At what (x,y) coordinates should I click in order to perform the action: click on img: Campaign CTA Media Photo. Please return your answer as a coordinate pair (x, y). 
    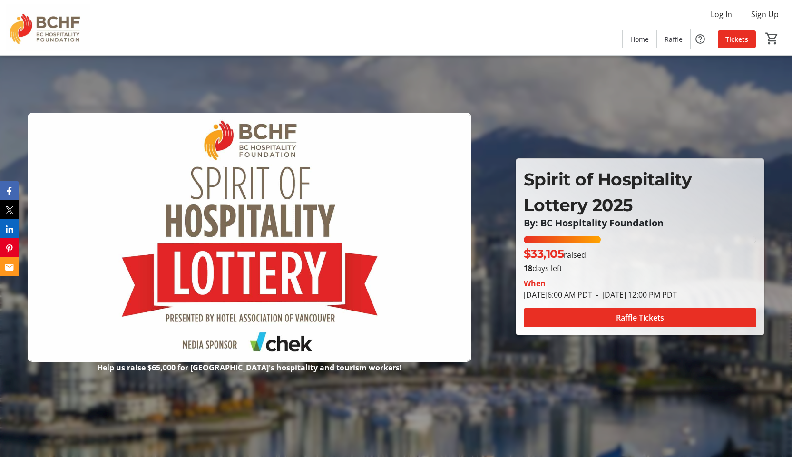
    Looking at the image, I should click on (249, 237).